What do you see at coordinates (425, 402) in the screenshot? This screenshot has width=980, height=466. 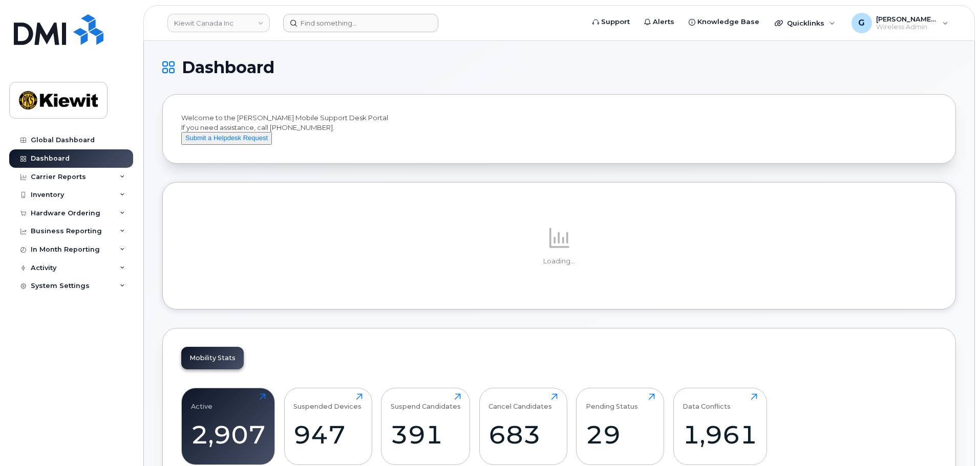 I see `div: Suspend Candidates` at bounding box center [425, 402].